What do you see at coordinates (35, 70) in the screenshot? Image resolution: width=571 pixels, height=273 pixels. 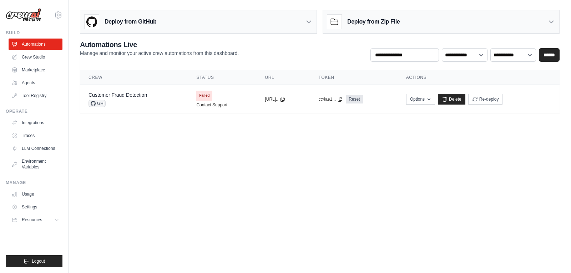 I see `a: Marketplace` at bounding box center [35, 70].